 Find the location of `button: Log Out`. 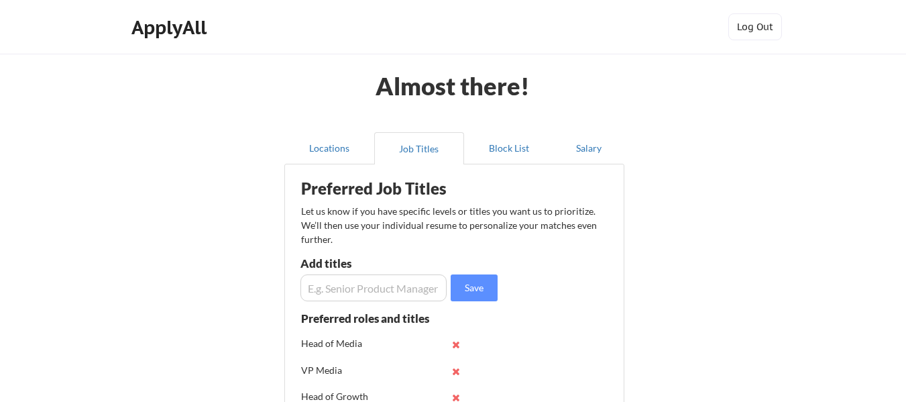

button: Log Out is located at coordinates (755, 27).